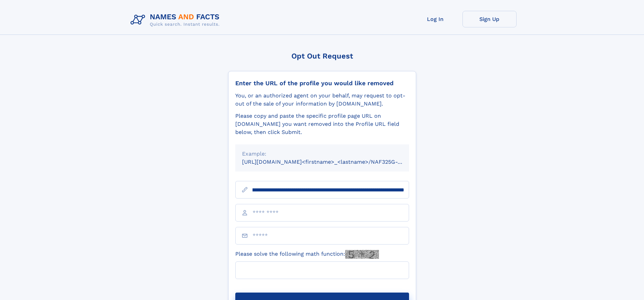 The width and height of the screenshot is (644, 300). What do you see at coordinates (322, 55) in the screenshot?
I see `div: Opt Out Request` at bounding box center [322, 55].